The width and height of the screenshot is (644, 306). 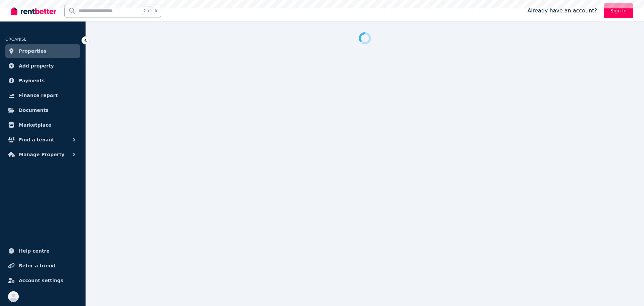 What do you see at coordinates (43, 154) in the screenshot?
I see `button: Manage Property` at bounding box center [43, 154].